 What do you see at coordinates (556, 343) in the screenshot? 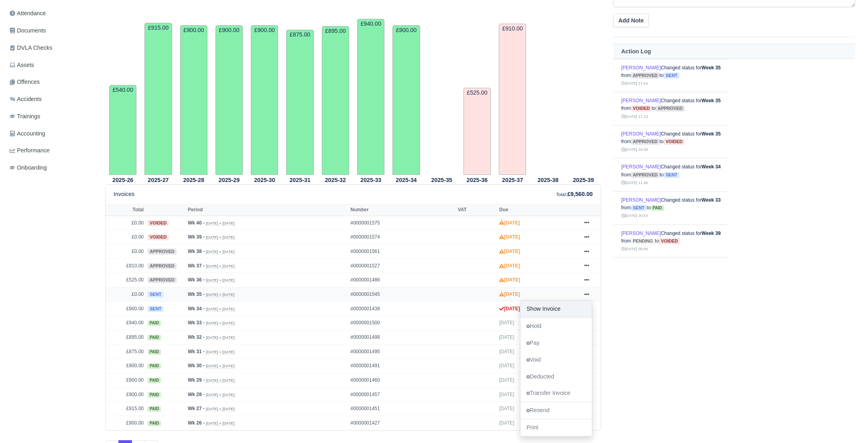
I see `a: Pay` at bounding box center [556, 343].